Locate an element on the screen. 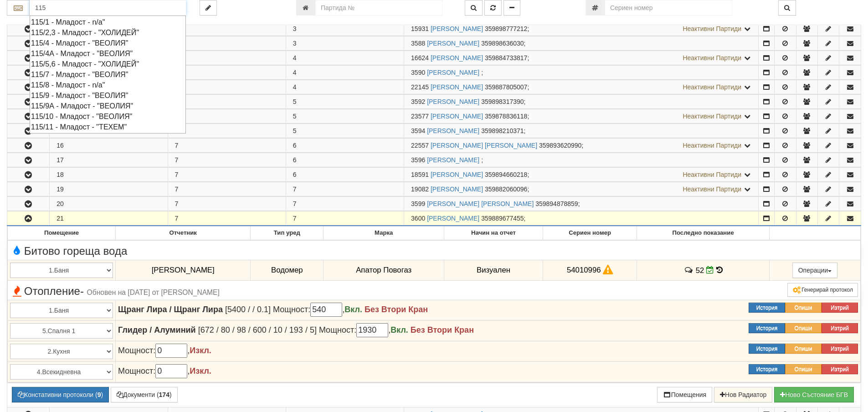  th: Отчетник is located at coordinates (183, 233).